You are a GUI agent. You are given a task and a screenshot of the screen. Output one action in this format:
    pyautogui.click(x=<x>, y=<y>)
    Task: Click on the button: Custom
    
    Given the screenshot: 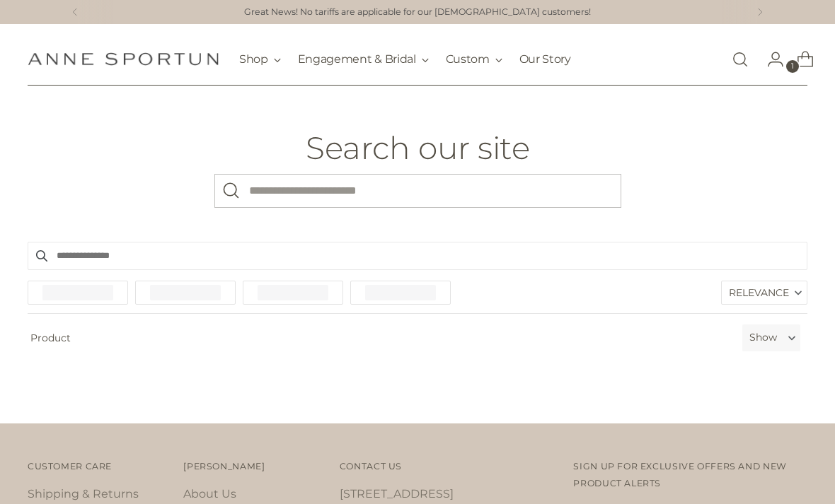 What is the action you would take?
    pyautogui.click(x=475, y=60)
    